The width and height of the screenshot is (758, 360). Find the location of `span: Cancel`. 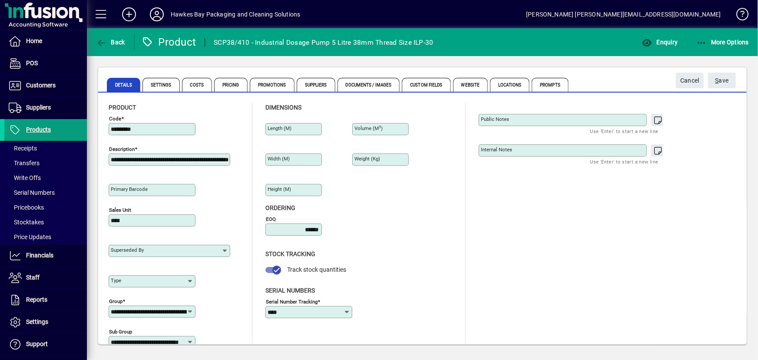

span: Cancel is located at coordinates (690, 80).